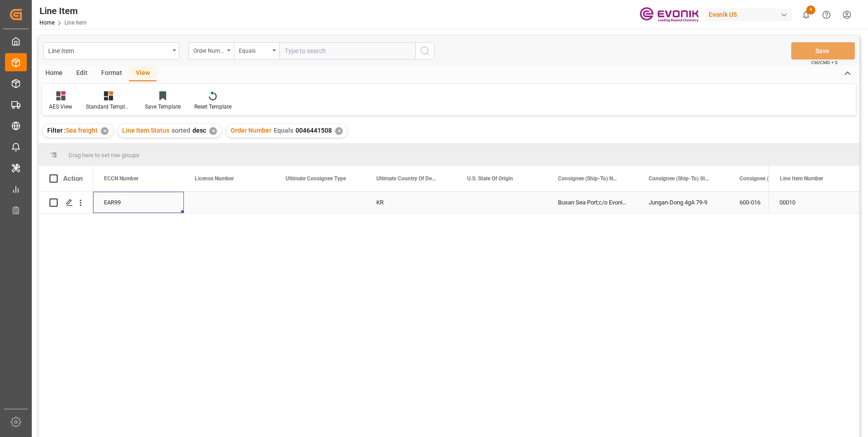  I want to click on span: desc, so click(199, 130).